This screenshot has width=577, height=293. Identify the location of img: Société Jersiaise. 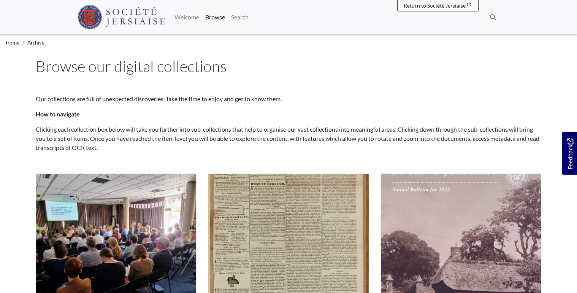
(121, 17).